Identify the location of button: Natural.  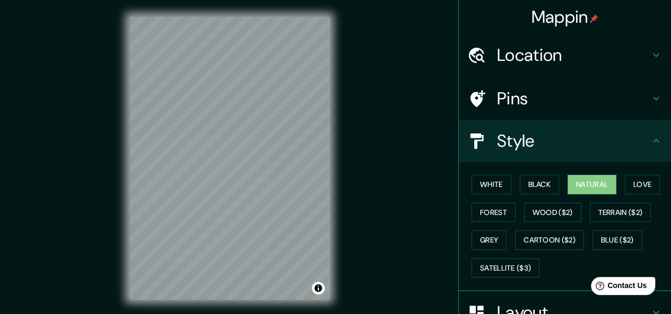
(592, 184).